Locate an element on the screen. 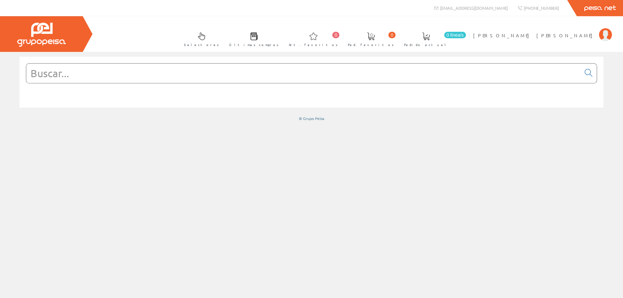  img: Grupo Peisa is located at coordinates (42, 35).